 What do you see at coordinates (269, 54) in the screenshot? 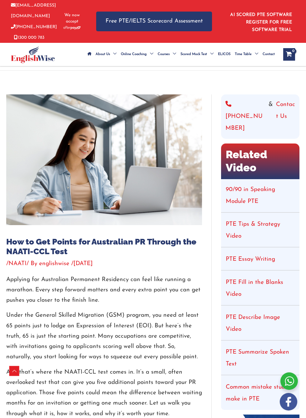
I see `span: Contact` at bounding box center [269, 54].